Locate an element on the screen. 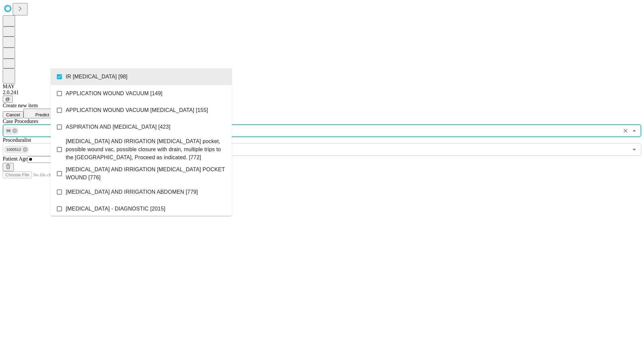  div: 2.0.241 is located at coordinates (322, 93).